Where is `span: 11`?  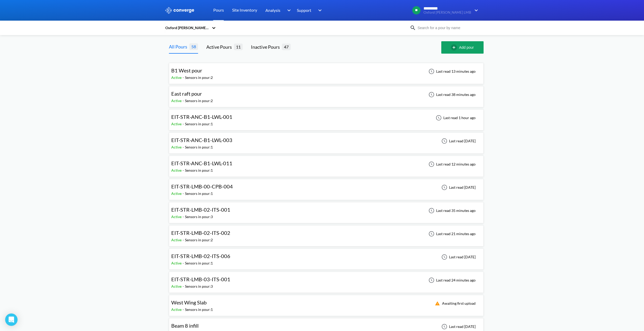
span: 11 is located at coordinates (238, 46).